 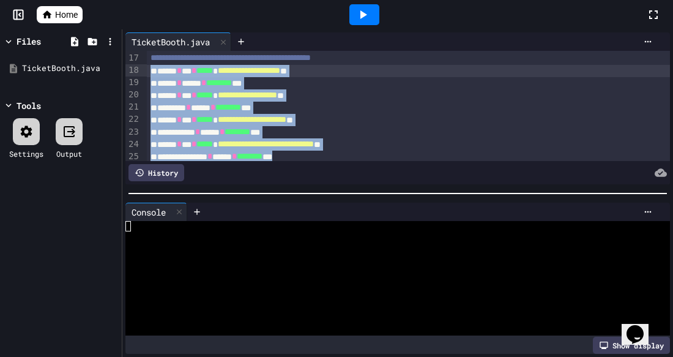 I want to click on div: 20, so click(x=133, y=95).